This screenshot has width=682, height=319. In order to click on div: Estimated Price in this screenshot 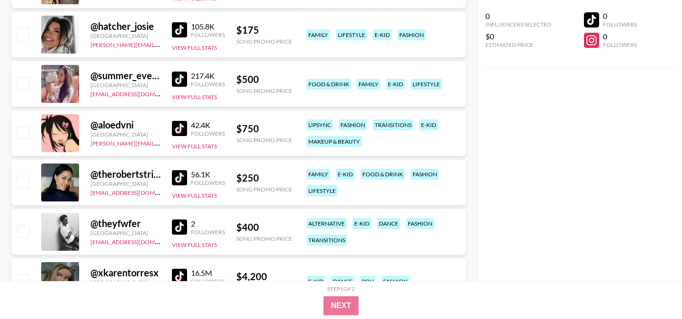, I will do `click(518, 45)`.